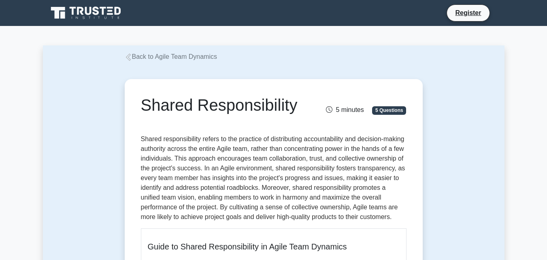 This screenshot has width=547, height=260. I want to click on span: 5 minutes, so click(345, 109).